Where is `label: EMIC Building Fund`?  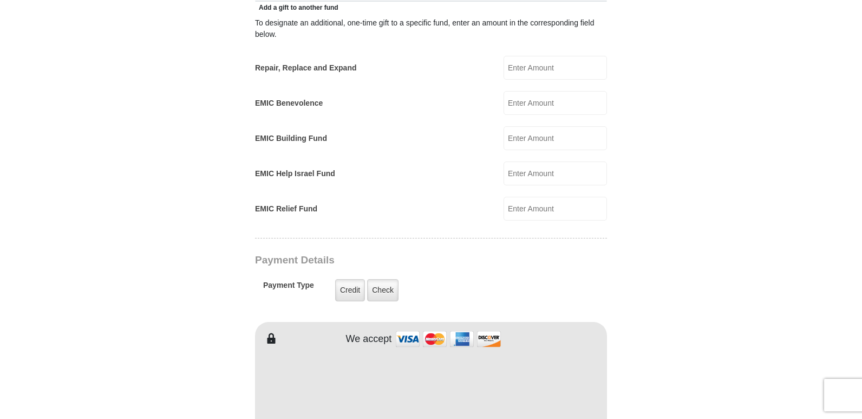
label: EMIC Building Fund is located at coordinates (291, 138).